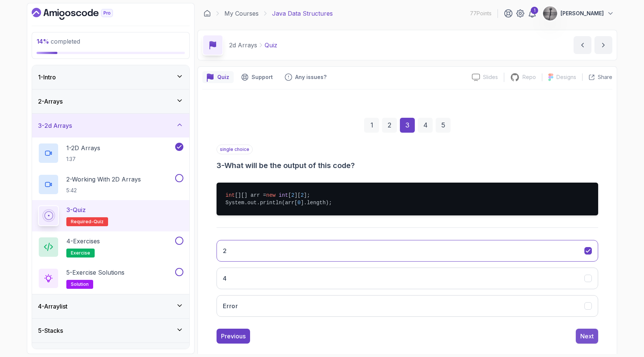 This screenshot has height=357, width=644. Describe the element at coordinates (111, 77) in the screenshot. I see `button: 1-Intro` at that location.